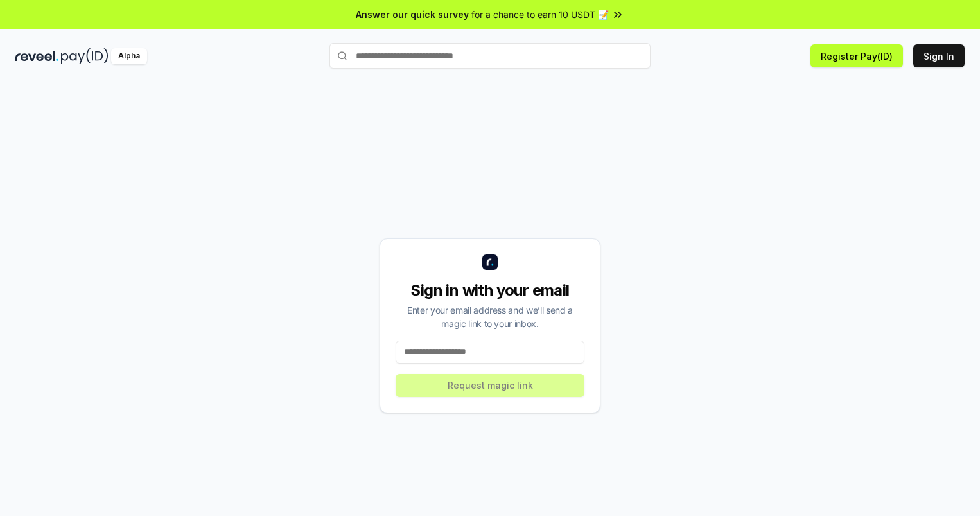 This screenshot has height=516, width=980. What do you see at coordinates (37, 56) in the screenshot?
I see `img: reveel_dark` at bounding box center [37, 56].